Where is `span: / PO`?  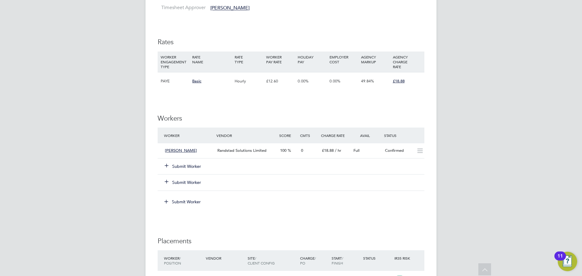 span: / PO is located at coordinates (308, 260).